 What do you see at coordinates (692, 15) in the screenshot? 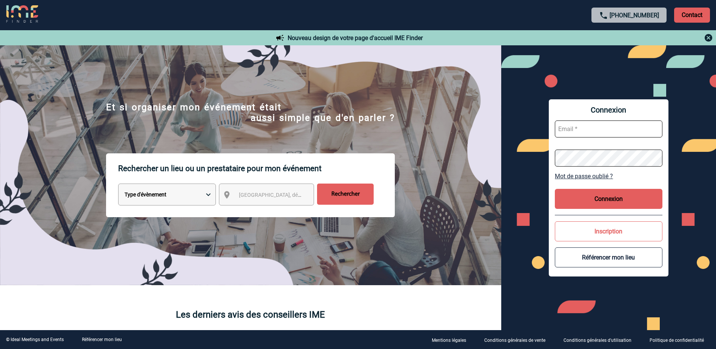
I see `p: Contact` at bounding box center [692, 15].